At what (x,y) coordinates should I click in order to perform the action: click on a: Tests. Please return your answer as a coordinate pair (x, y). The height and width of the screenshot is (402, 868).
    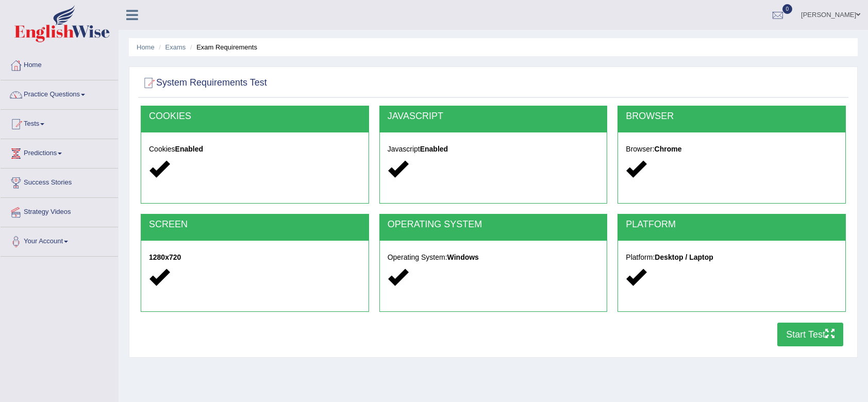
    Looking at the image, I should click on (59, 123).